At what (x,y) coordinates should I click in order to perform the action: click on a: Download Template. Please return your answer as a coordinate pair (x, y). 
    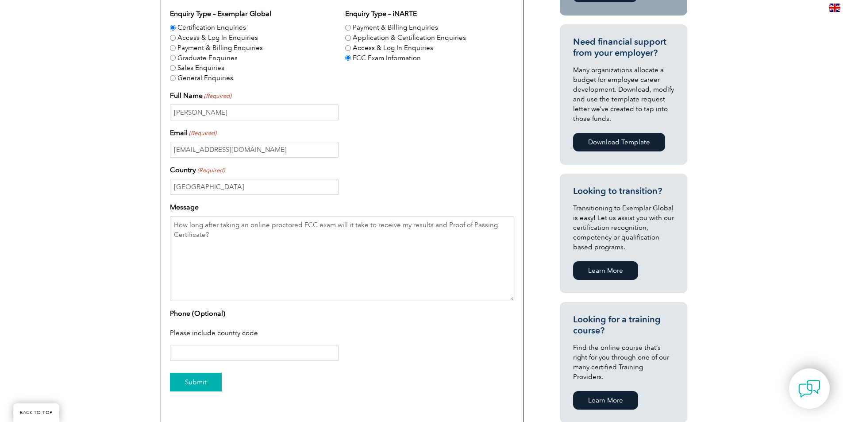
    Looking at the image, I should click on (619, 142).